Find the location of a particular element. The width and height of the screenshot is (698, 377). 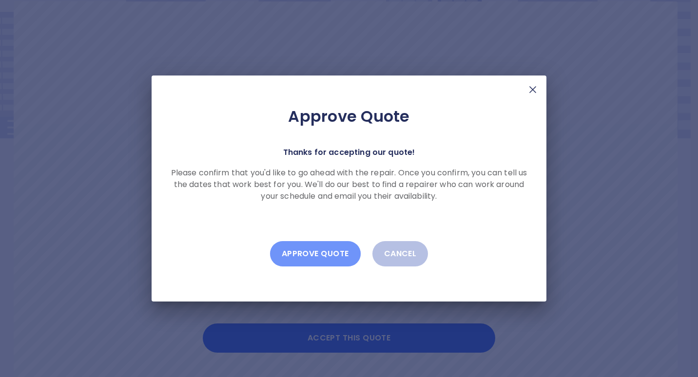

img: X Mark is located at coordinates (533, 90).